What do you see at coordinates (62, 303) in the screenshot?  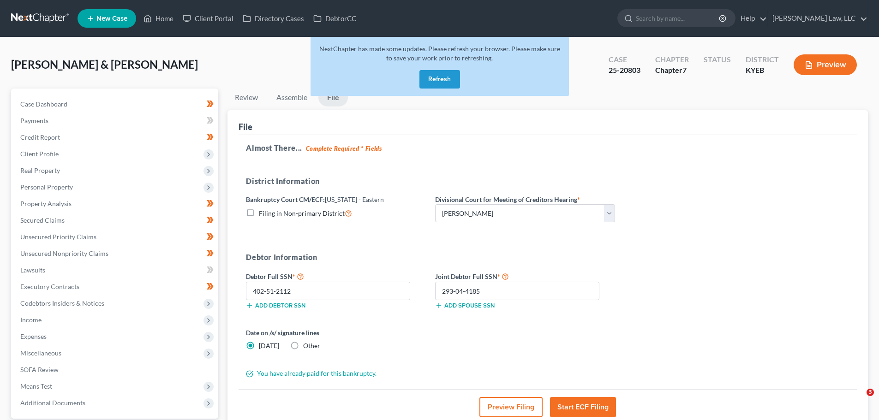 I see `span: Codebtors Insiders & Notices` at bounding box center [62, 303].